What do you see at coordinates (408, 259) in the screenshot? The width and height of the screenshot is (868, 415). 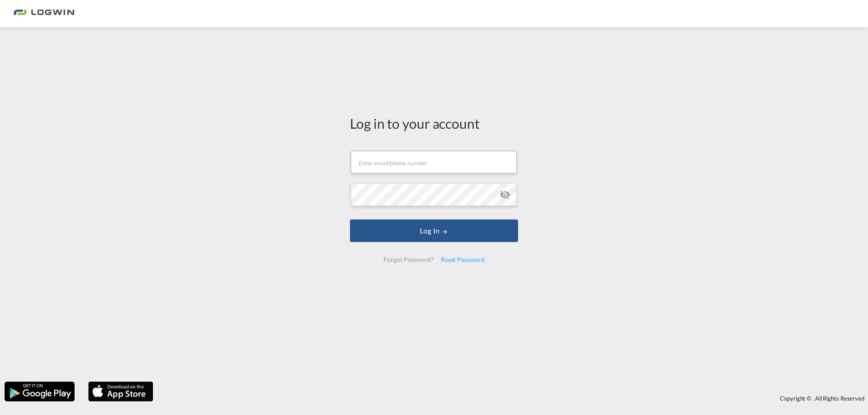 I see `div: Forgot Password?` at bounding box center [408, 259].